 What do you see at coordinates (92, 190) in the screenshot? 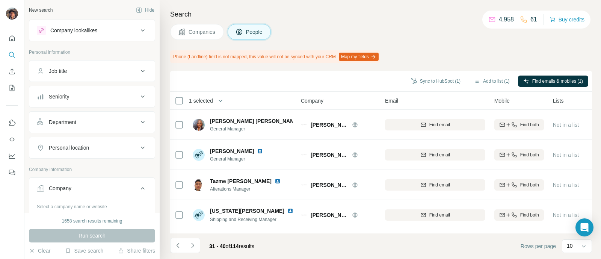
I see `button: Company` at bounding box center [92, 190].